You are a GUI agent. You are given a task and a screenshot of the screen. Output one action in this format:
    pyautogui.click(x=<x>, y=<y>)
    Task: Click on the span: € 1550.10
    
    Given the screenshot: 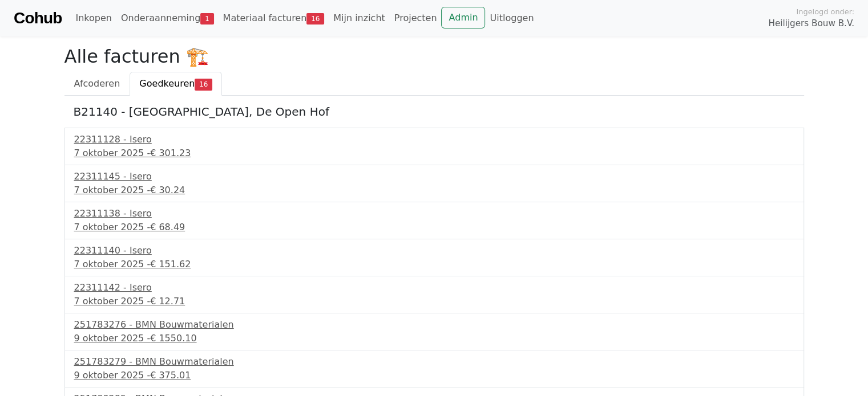 What is the action you would take?
    pyautogui.click(x=173, y=338)
    